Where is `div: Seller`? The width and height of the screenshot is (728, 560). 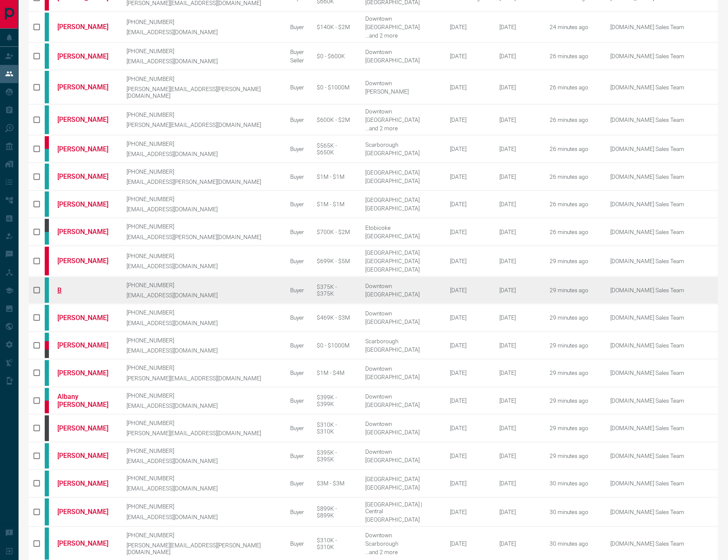 div: Seller is located at coordinates (297, 60).